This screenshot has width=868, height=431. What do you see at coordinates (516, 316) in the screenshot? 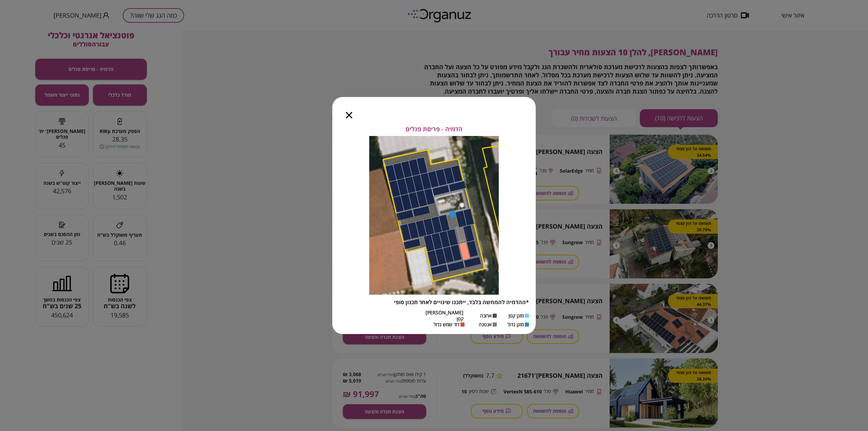
I see `span: מזגן קטן` at bounding box center [516, 316].